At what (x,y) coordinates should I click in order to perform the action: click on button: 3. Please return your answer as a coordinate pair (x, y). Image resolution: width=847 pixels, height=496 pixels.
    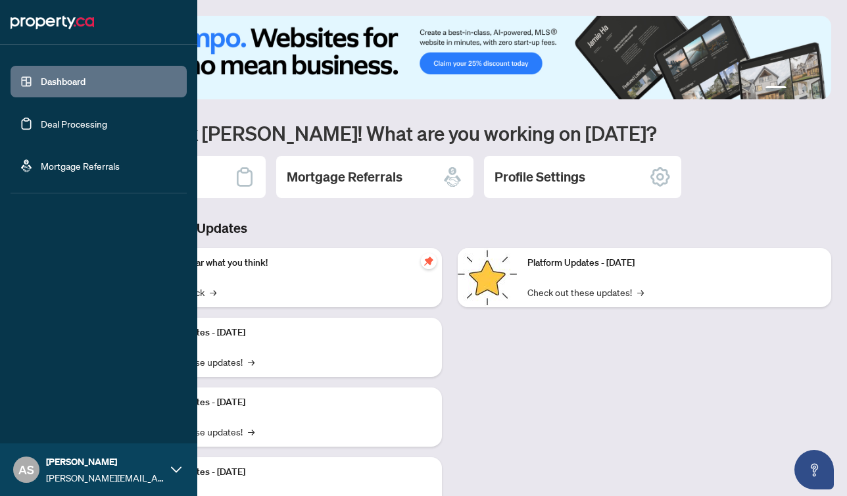
    Looking at the image, I should click on (805, 89).